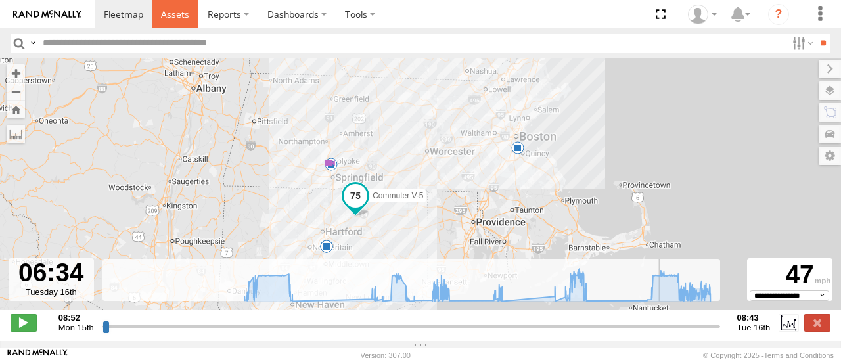  What do you see at coordinates (16, 91) in the screenshot?
I see `button: Zoom out` at bounding box center [16, 91].